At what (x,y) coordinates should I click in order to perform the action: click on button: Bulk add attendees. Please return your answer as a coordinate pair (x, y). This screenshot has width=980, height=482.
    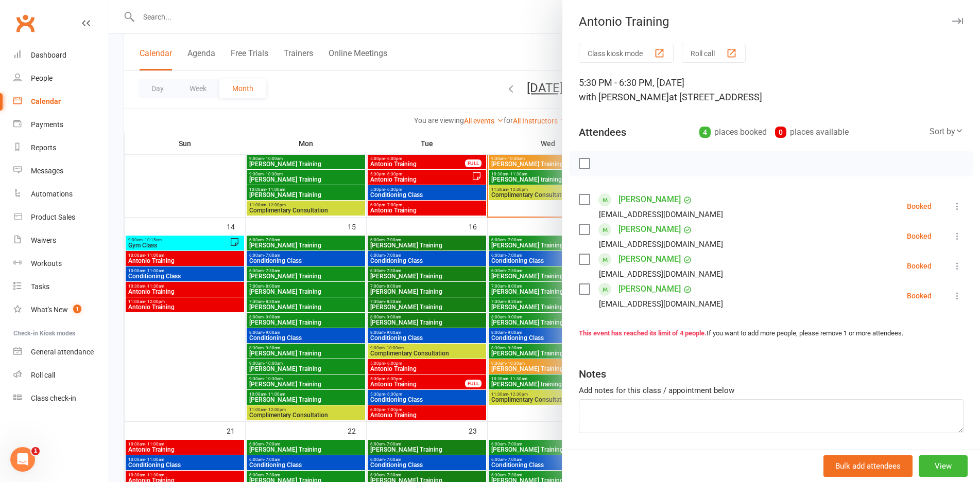
    Looking at the image, I should click on (867, 466).